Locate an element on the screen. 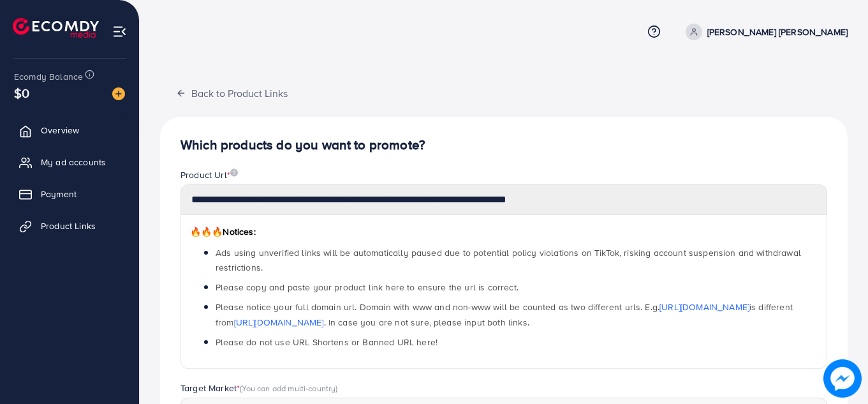  a: Overview is located at coordinates (70, 130).